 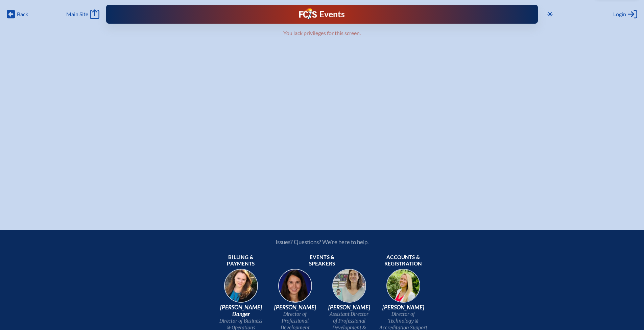 I want to click on span: Login, so click(x=620, y=14).